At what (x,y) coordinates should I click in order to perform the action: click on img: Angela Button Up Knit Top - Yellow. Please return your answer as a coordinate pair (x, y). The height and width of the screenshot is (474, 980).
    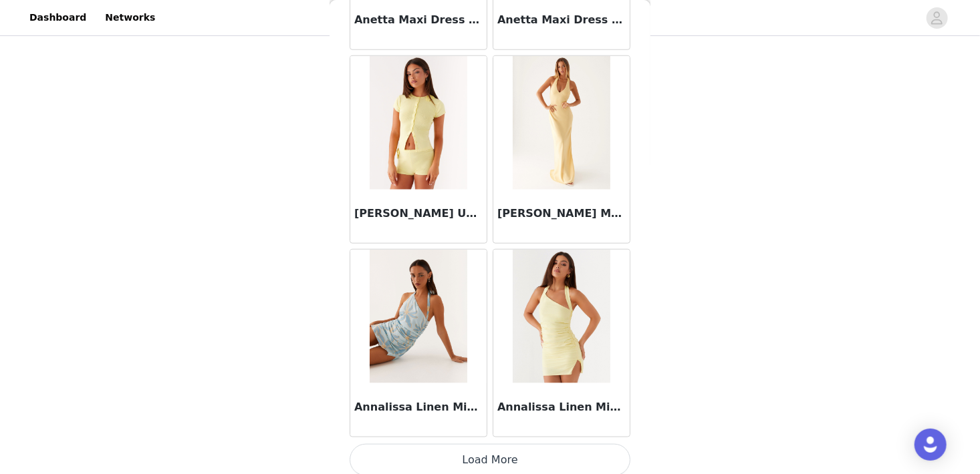
    Looking at the image, I should click on (418, 123).